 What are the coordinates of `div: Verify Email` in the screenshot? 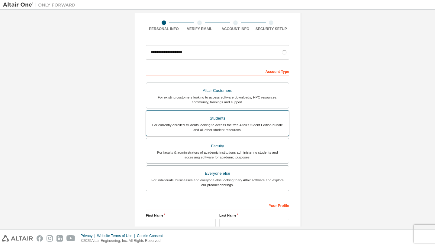 It's located at (199, 29).